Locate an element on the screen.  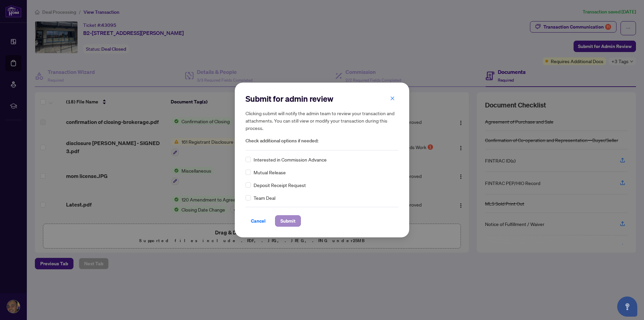
button: Cancel is located at coordinates (258, 221).